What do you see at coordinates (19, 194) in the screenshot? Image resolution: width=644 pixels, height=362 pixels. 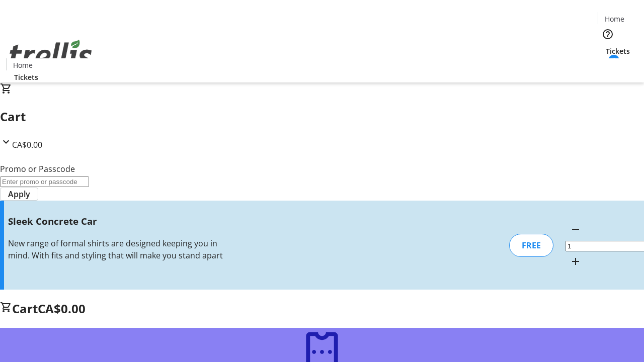 I see `span: Apply` at bounding box center [19, 194].